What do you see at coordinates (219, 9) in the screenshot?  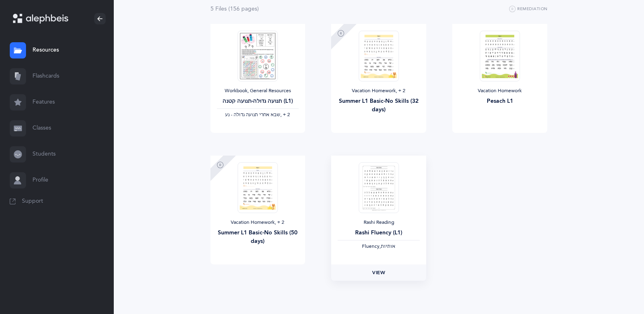 I see `span: 5 File` at bounding box center [219, 9].